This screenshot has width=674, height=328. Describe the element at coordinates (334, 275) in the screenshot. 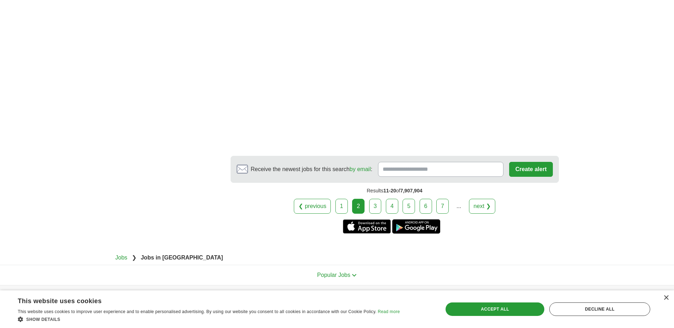

I see `span: Popular Jobs` at that location.